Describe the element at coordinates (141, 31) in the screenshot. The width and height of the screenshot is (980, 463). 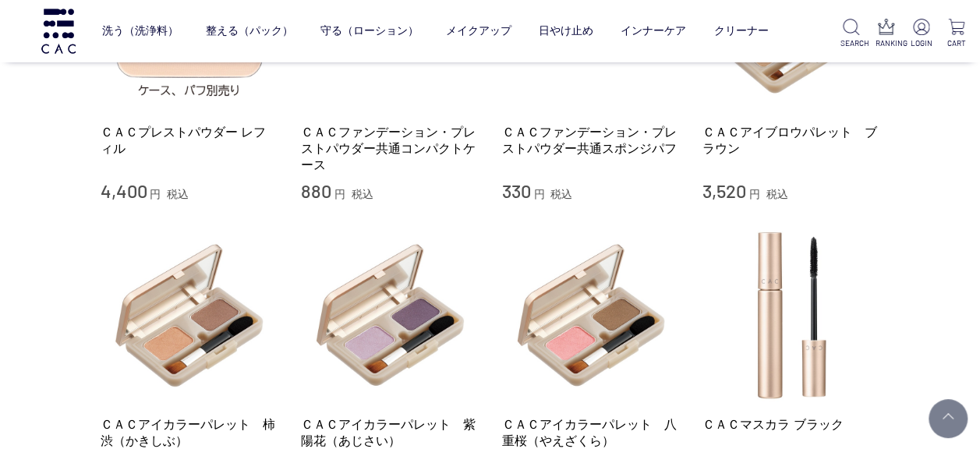
I see `a: 洗う（洗浄料）` at that location.